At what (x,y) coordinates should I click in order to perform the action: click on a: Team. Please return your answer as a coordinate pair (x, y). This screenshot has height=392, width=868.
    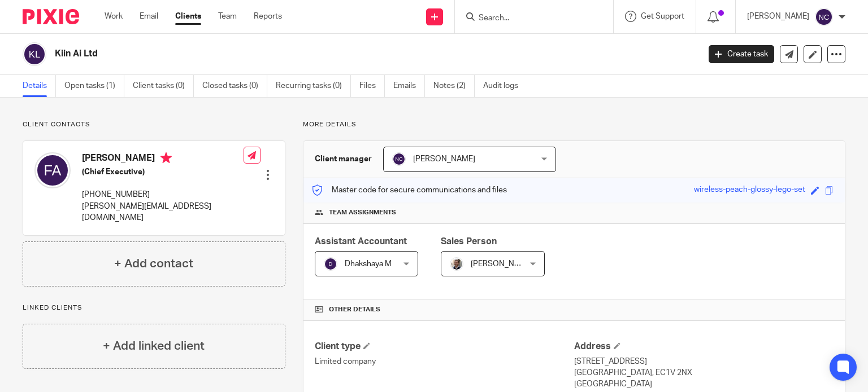
    Looking at the image, I should click on (227, 16).